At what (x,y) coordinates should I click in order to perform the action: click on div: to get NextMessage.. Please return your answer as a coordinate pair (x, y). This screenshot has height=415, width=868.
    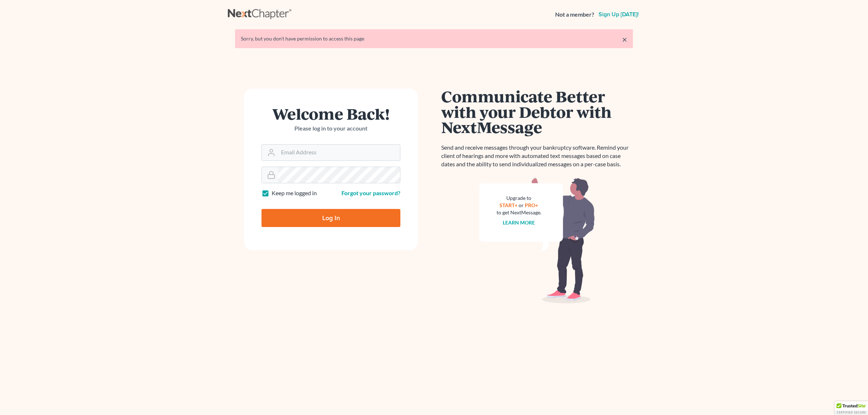
    Looking at the image, I should click on (519, 212).